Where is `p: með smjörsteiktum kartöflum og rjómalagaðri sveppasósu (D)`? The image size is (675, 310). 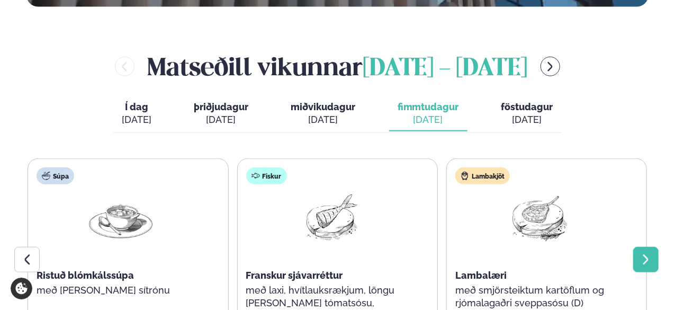 p: með smjörsteiktum kartöflum og rjómalagaðri sveppasósu (D) is located at coordinates (540, 297).